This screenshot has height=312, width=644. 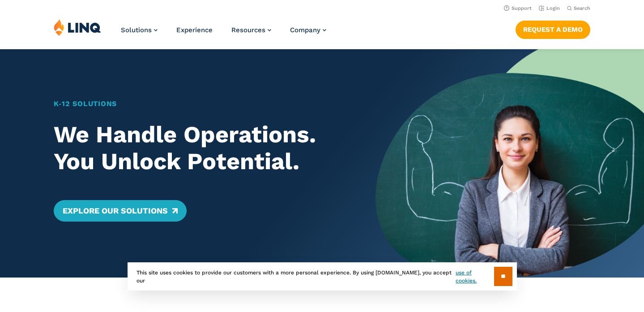 I want to click on a: Login, so click(x=549, y=8).